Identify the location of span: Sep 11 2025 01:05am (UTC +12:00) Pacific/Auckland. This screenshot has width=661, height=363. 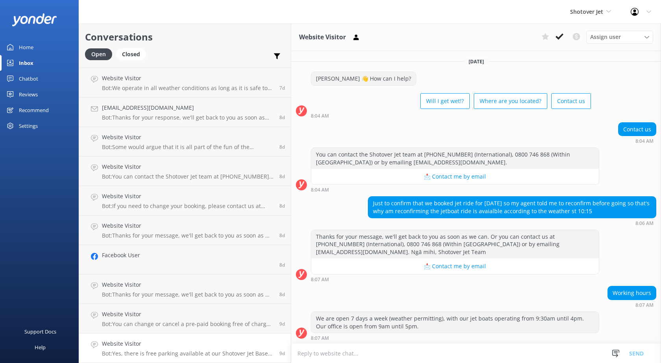
(282, 353).